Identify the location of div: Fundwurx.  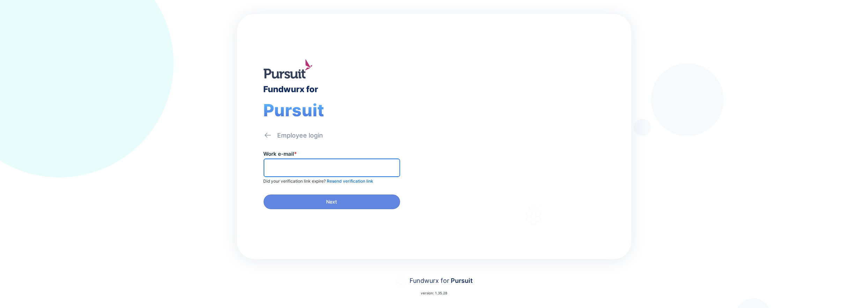
(514, 125).